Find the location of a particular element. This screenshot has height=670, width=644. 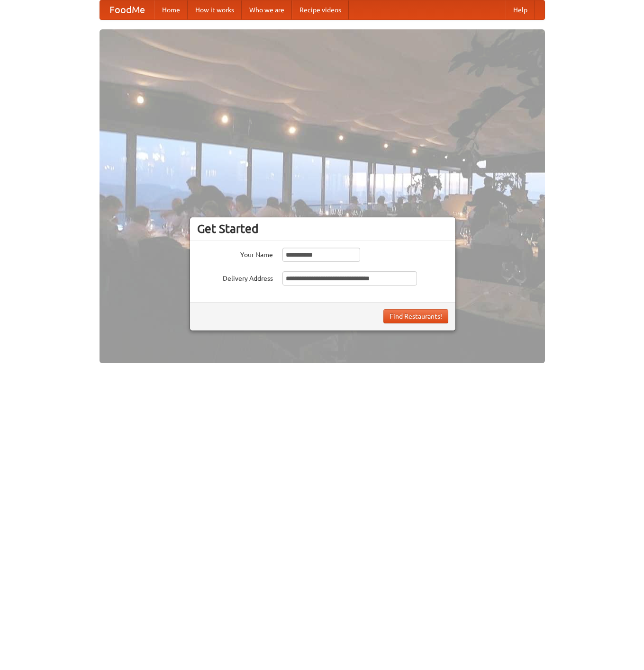

a: Recipe videos is located at coordinates (320, 10).